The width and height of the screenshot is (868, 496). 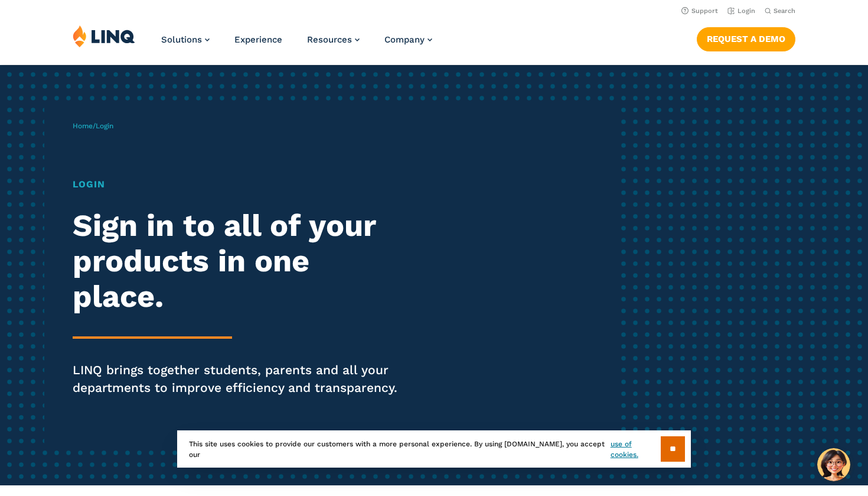 I want to click on span: Search, so click(x=783, y=10).